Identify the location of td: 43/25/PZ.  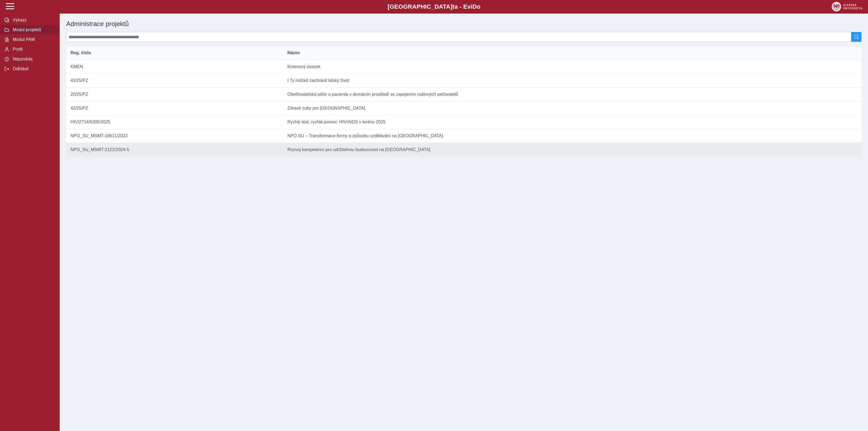
(174, 81).